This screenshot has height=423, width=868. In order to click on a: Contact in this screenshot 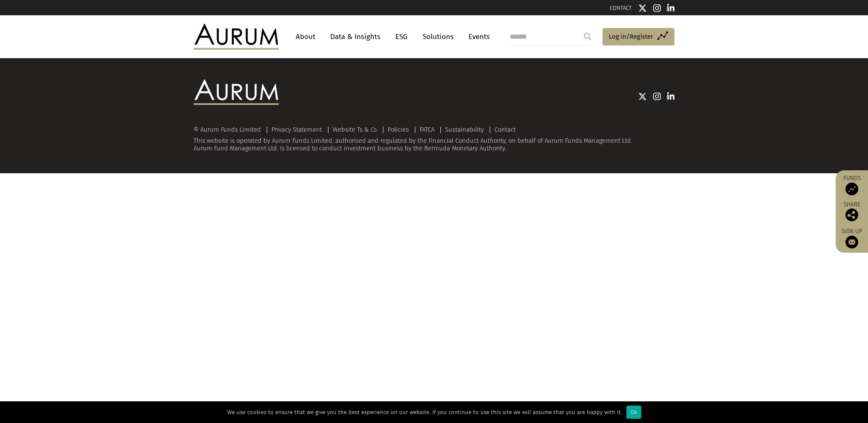, I will do `click(505, 129)`.